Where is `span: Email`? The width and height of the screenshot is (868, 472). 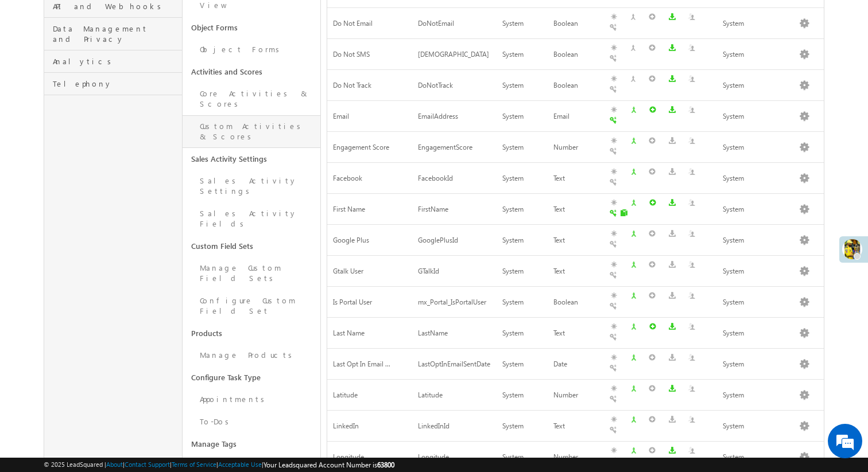
span: Email is located at coordinates (341, 116).